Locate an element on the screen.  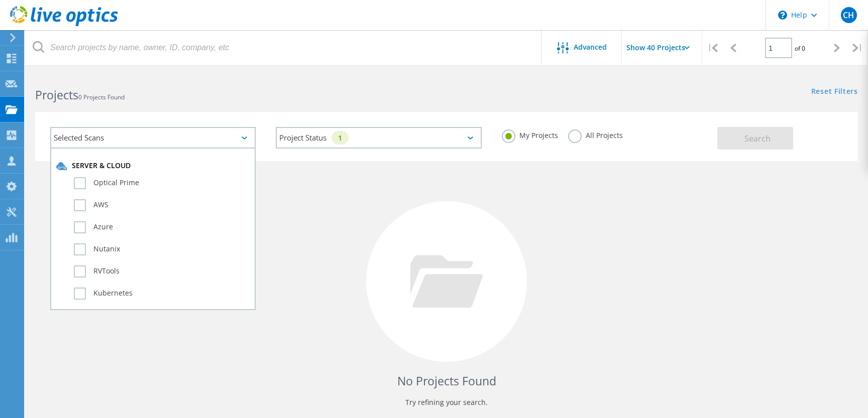
label: Nutanix is located at coordinates (162, 250).